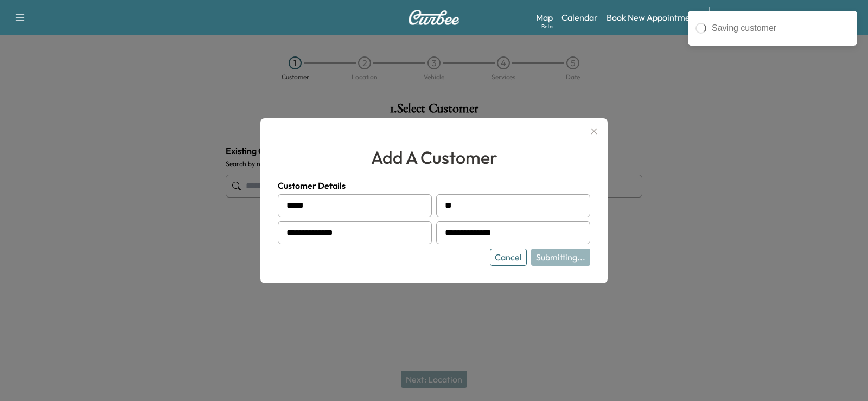 The height and width of the screenshot is (401, 868). Describe the element at coordinates (652, 17) in the screenshot. I see `a: Book New Appointment` at that location.